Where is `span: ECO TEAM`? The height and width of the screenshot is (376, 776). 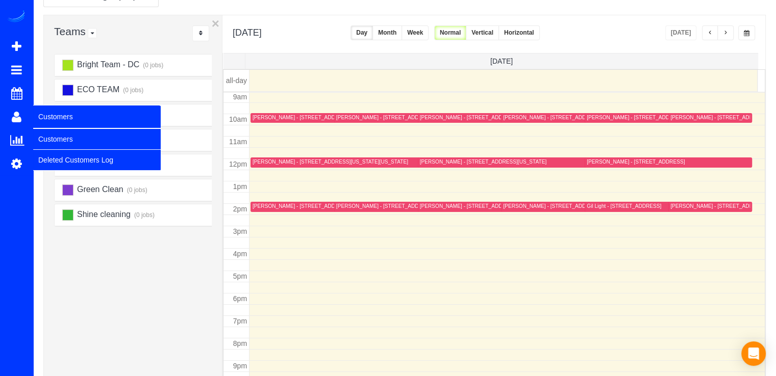 span: ECO TEAM is located at coordinates (97, 89).